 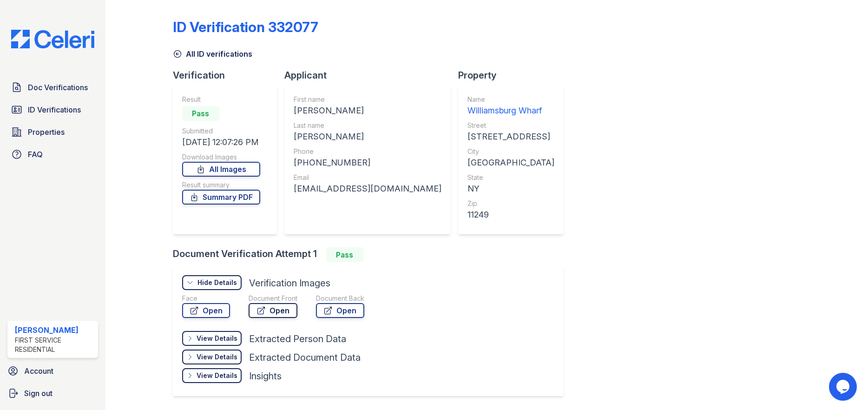 I want to click on div: ID Verification 332077, so click(x=245, y=27).